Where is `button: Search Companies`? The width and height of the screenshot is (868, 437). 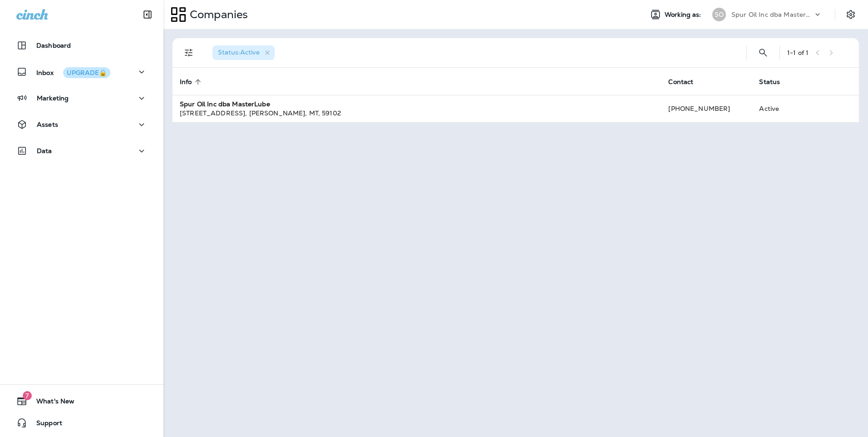 button: Search Companies is located at coordinates (764, 53).